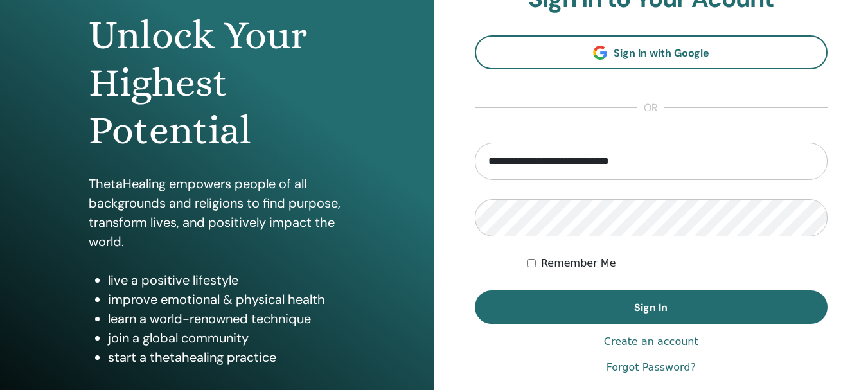  I want to click on div: Keep me authenticated indefinitely or until I manually logout, so click(677, 264).